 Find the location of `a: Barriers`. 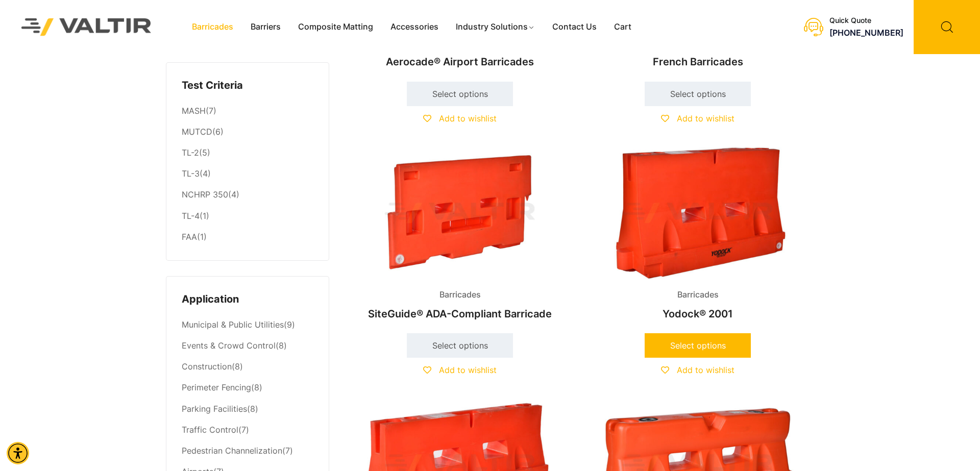

a: Barriers is located at coordinates (266, 27).